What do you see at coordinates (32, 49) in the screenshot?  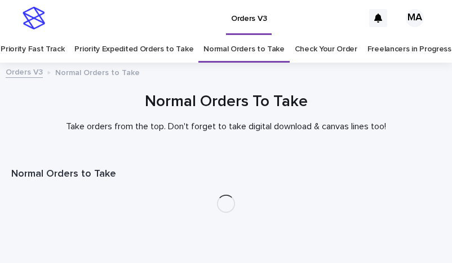 I see `a: Priority Fast Track` at bounding box center [32, 49].